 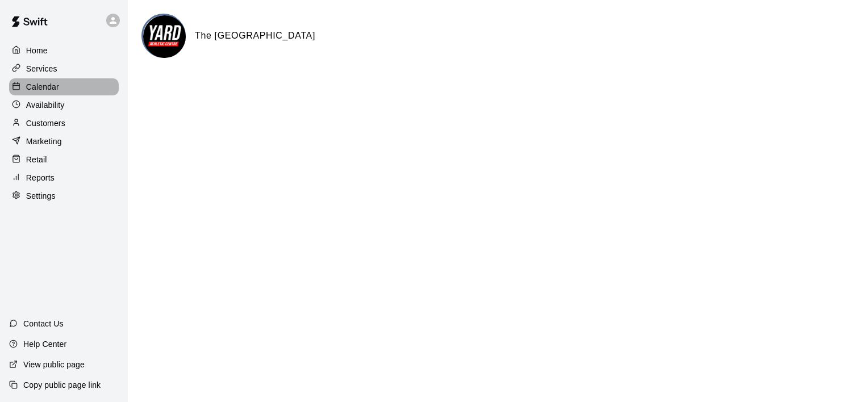 What do you see at coordinates (63, 196) in the screenshot?
I see `div: Settings` at bounding box center [63, 196].